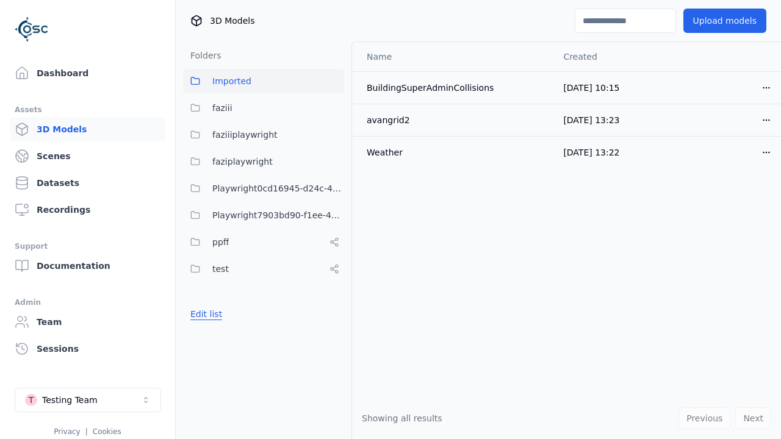  I want to click on div: BuildingSuperAdminCollisions, so click(455, 88).